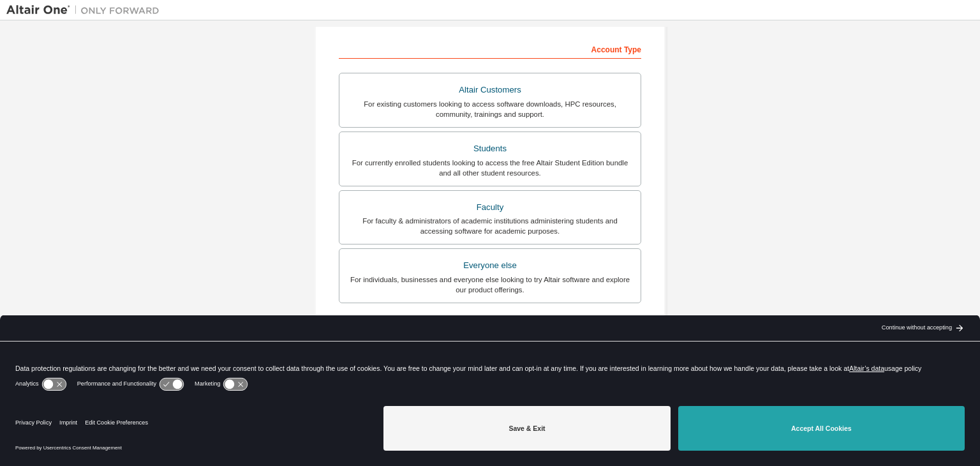 Image resolution: width=980 pixels, height=466 pixels. What do you see at coordinates (86, 10) in the screenshot?
I see `img: Altair One` at bounding box center [86, 10].